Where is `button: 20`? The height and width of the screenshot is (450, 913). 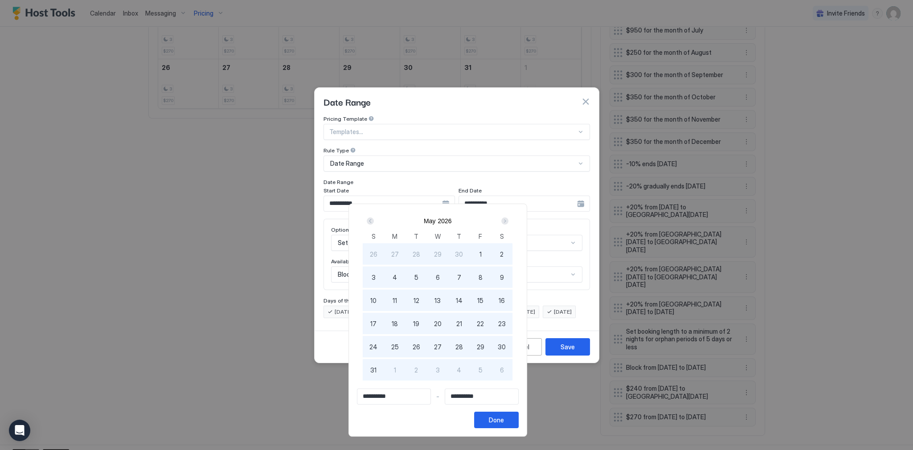 button: 20 is located at coordinates (437, 323).